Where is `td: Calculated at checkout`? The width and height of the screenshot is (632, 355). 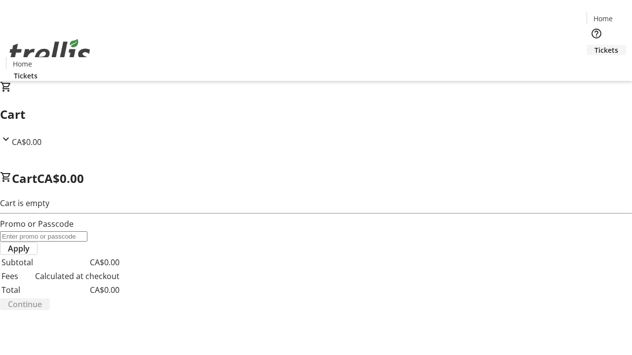
td: Calculated at checkout is located at coordinates (77, 276).